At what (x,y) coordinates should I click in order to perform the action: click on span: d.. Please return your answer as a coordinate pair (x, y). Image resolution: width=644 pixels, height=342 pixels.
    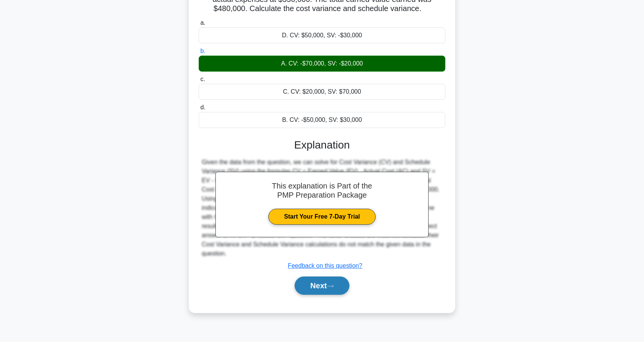
    Looking at the image, I should click on (203, 107).